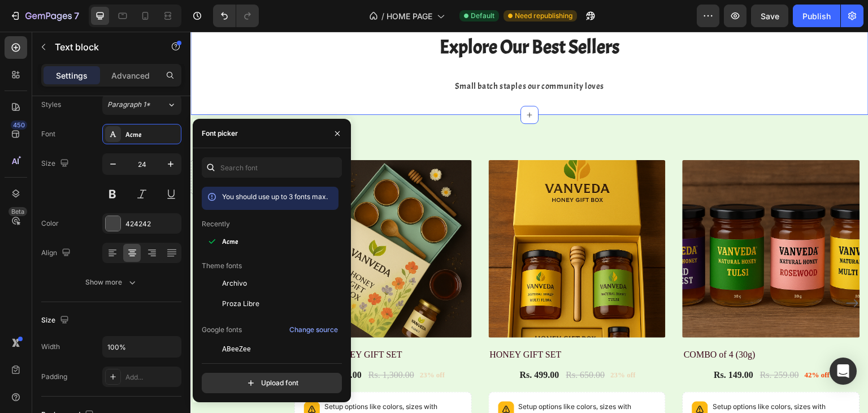 Image resolution: width=868 pixels, height=413 pixels. I want to click on span: You should use up to 3 fonts max., so click(274, 196).